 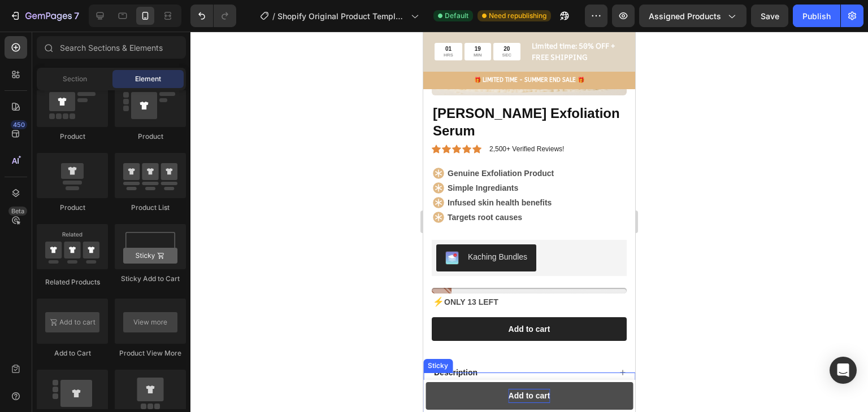 What do you see at coordinates (54, 17) in the screenshot?
I see `div: 19` at bounding box center [54, 17].